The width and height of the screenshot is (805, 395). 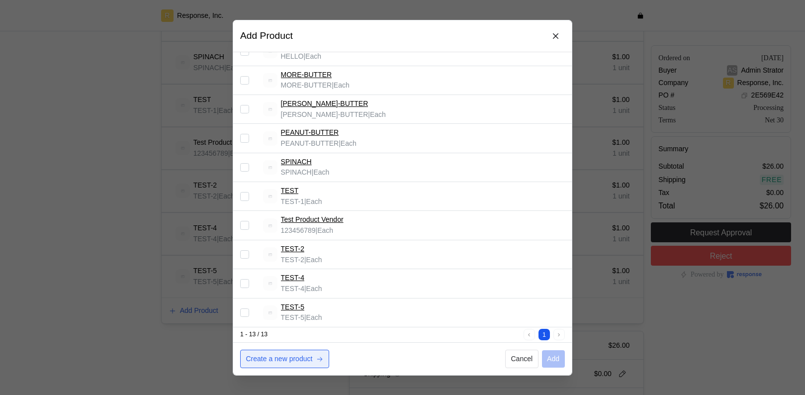 What do you see at coordinates (296, 162) in the screenshot?
I see `a: SPINACH` at bounding box center [296, 162].